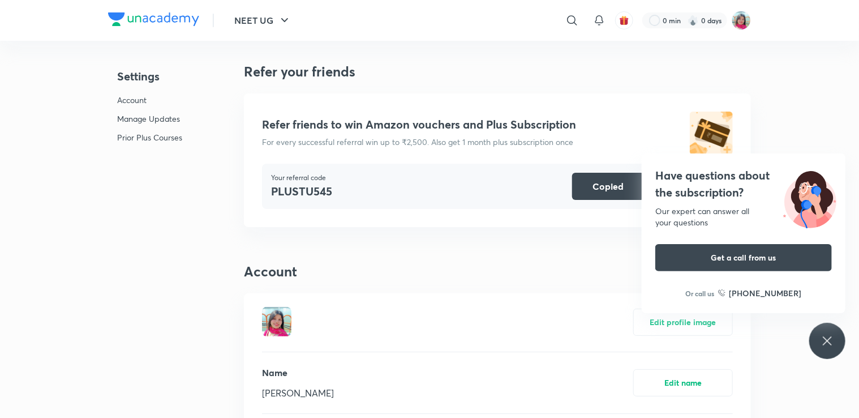 The width and height of the screenshot is (859, 418). I want to click on button: avatar, so click(624, 20).